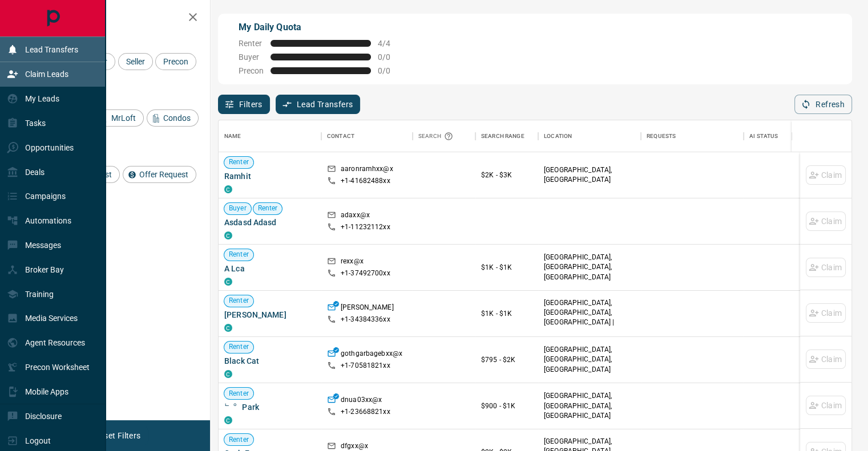 This screenshot has height=451, width=868. What do you see at coordinates (365, 320) in the screenshot?
I see `p: +1- 34384336xx` at bounding box center [365, 320].